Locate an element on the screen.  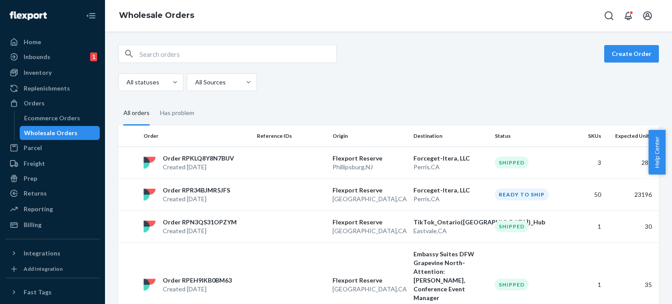
p: Order RPN3QS31OPZYM is located at coordinates (199, 222).